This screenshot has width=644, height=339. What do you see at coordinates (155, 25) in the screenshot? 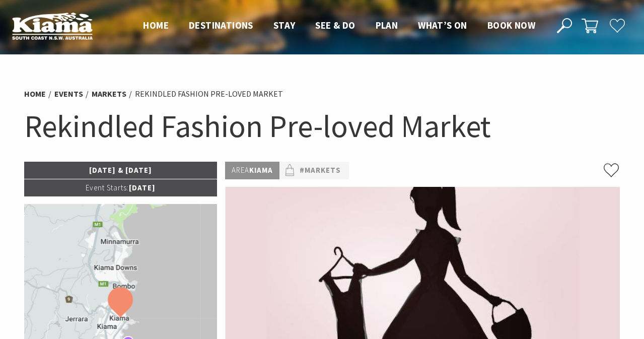
I see `span: Home` at bounding box center [155, 25].